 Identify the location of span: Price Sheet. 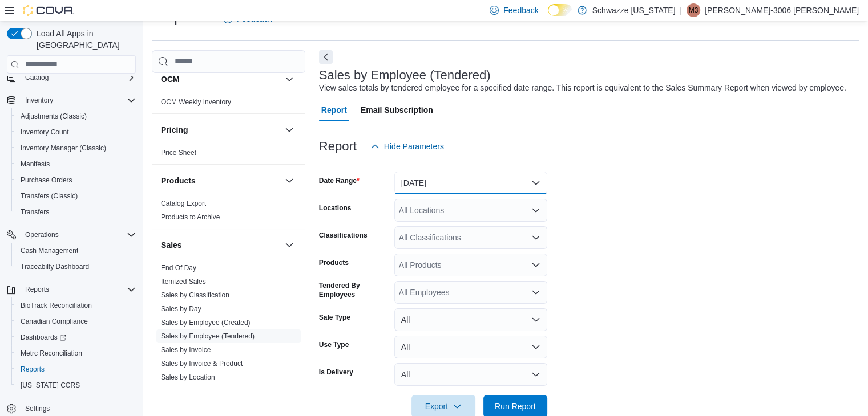
(178, 153).